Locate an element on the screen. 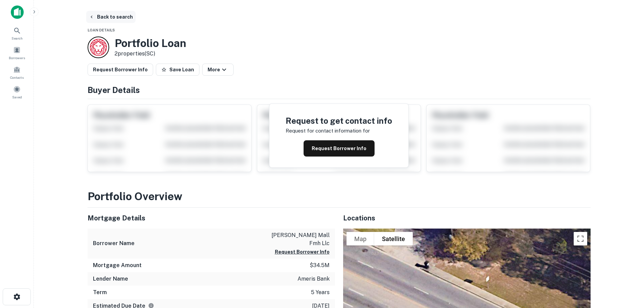 This screenshot has width=644, height=308. span: Saved is located at coordinates (17, 97).